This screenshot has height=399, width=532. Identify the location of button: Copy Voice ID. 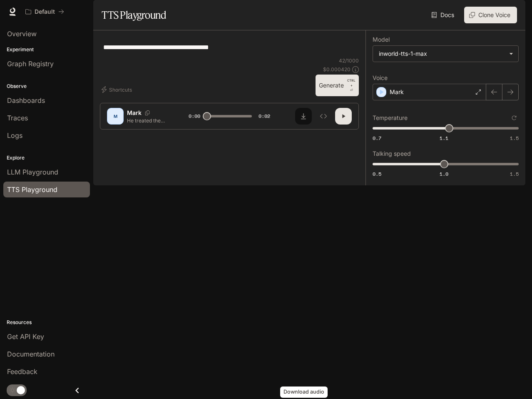
(147, 113).